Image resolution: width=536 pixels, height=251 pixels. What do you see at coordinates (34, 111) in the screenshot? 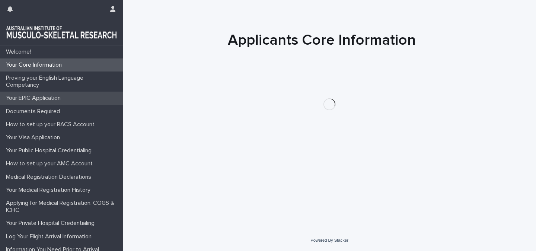
I see `p: Documents Required` at bounding box center [34, 111].